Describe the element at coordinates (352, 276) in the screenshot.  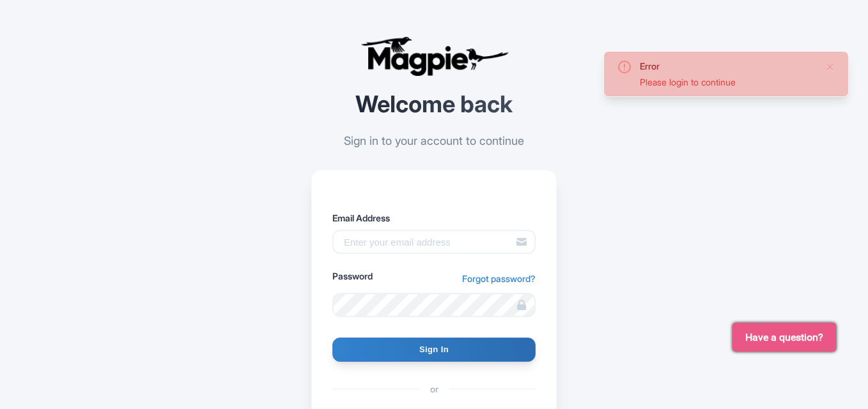
I see `label: Password` at that location.